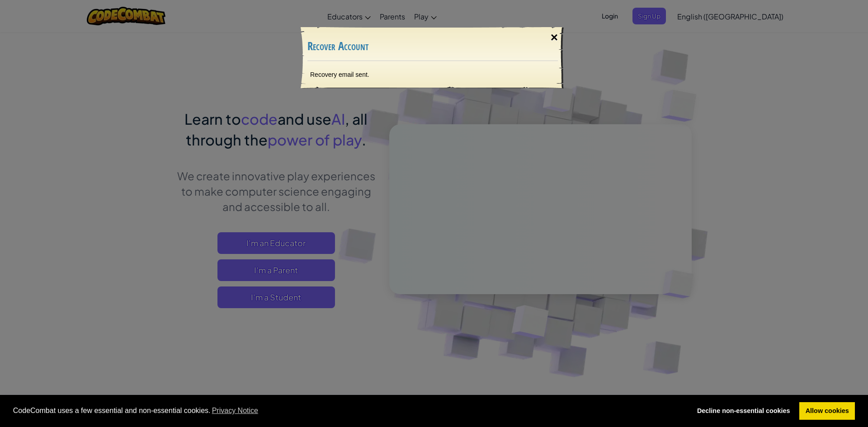  I want to click on a: allow cookies, so click(827, 411).